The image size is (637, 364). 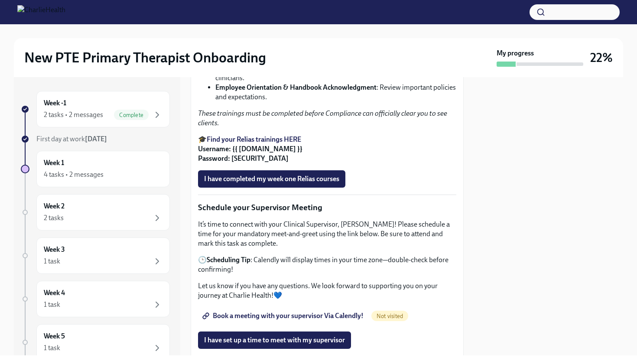 What do you see at coordinates (254, 139) in the screenshot?
I see `strong: Find your Relias trainings HERE` at bounding box center [254, 139].